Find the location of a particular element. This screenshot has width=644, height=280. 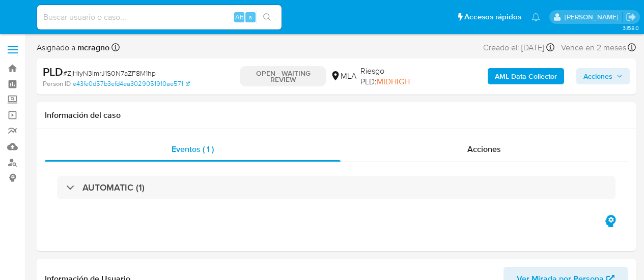

a: e43fe0d57b3efd4ea3029051910ae571 is located at coordinates (131, 84).